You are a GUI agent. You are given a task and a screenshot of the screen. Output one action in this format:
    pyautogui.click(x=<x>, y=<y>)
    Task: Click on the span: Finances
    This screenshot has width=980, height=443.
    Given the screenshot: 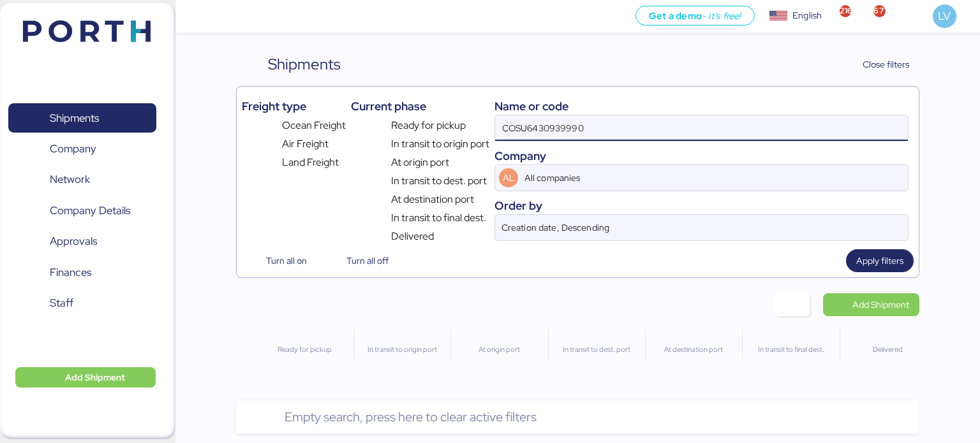 What is the action you would take?
    pyautogui.click(x=70, y=272)
    